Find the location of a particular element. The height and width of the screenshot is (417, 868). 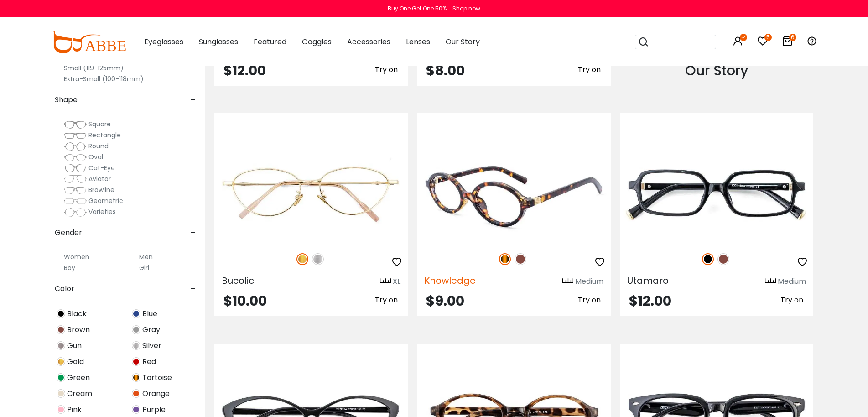

span: Oval is located at coordinates (96, 157).